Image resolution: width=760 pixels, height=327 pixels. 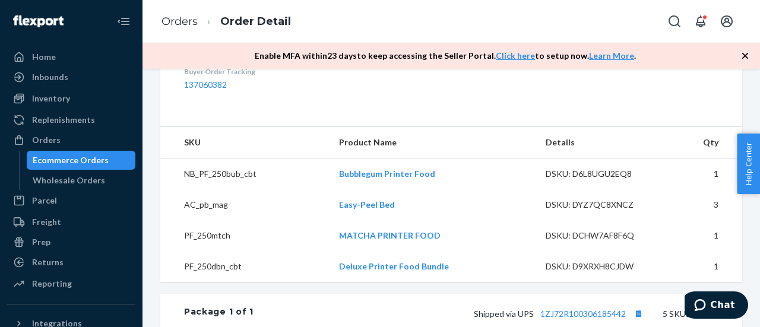 I want to click on button: Copy tracking number, so click(x=638, y=313).